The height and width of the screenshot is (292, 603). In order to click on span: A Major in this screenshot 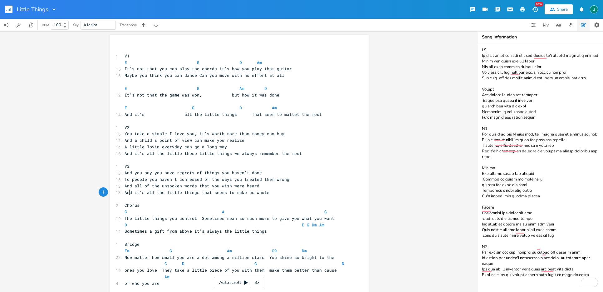, I will do `click(90, 25)`.